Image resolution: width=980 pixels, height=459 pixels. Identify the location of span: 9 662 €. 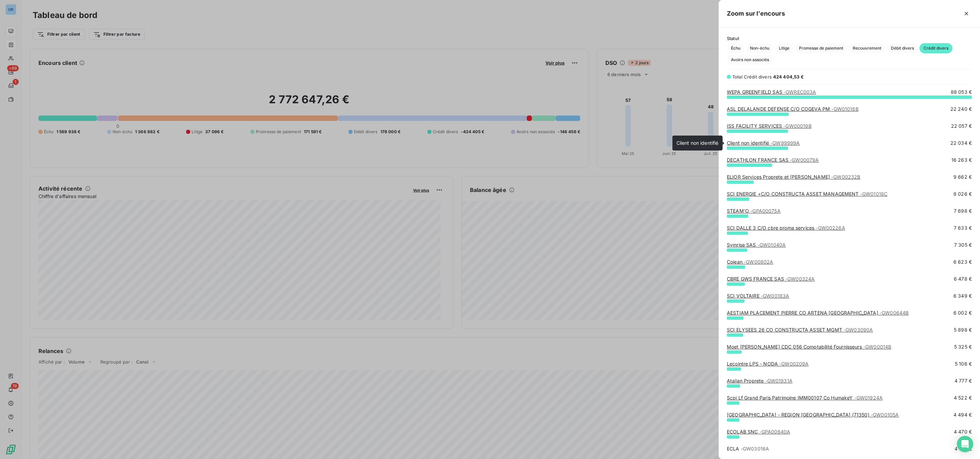
(963, 177).